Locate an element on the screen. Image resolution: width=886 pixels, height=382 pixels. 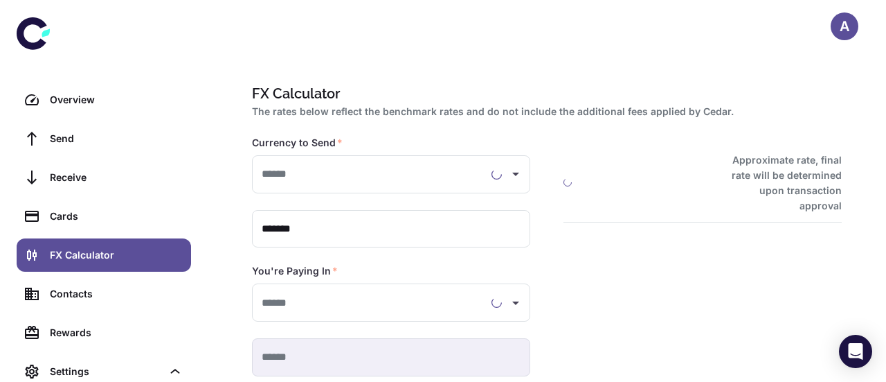
div: Open Intercom Messenger is located at coordinates (856, 351).